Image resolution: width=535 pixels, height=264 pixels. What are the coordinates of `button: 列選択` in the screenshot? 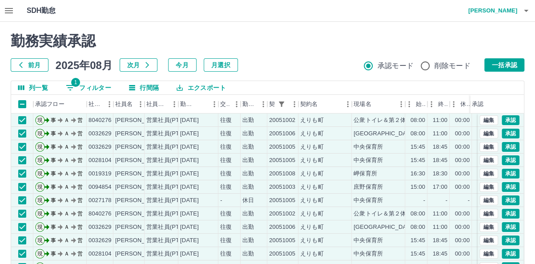 It's located at (33, 88).